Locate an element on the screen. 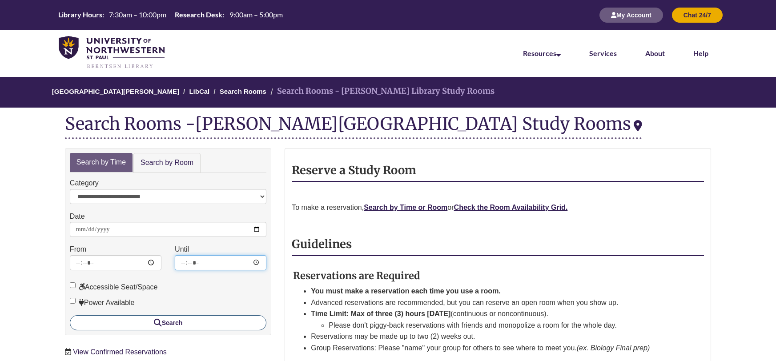 The image size is (776, 361). strong: Reservations are Required is located at coordinates (357, 276).